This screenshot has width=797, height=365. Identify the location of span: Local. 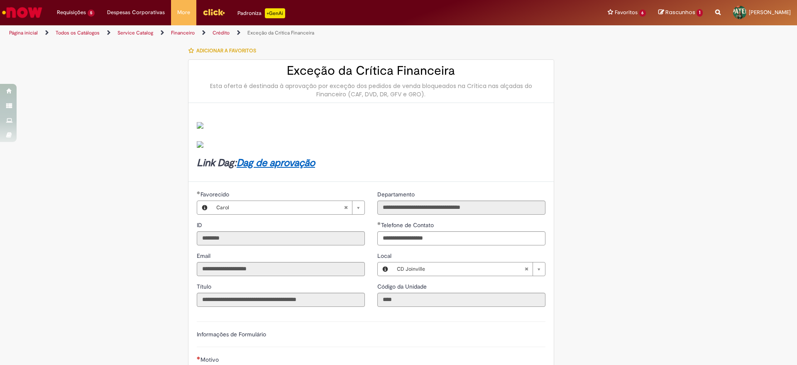
(385, 256).